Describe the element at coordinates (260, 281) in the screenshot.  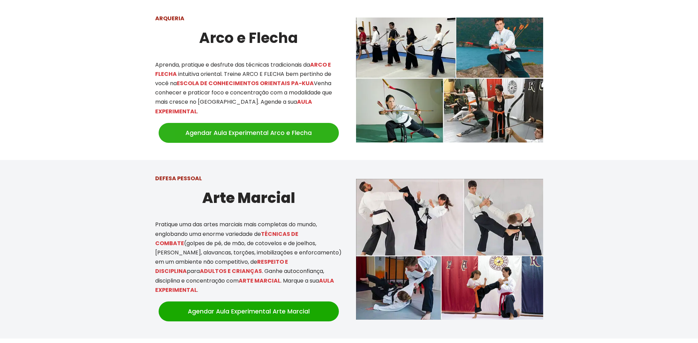
I see `mark: ARTE MARCIAL` at that location.